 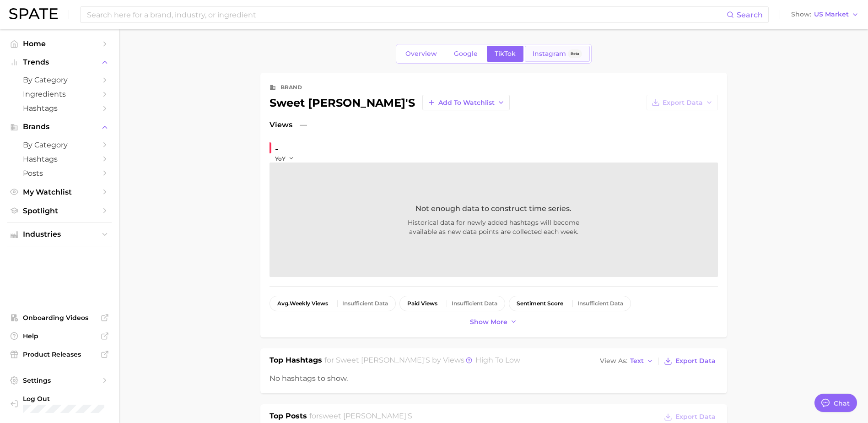 What do you see at coordinates (422, 361) in the screenshot?
I see `h2: for by Views` at bounding box center [422, 361].